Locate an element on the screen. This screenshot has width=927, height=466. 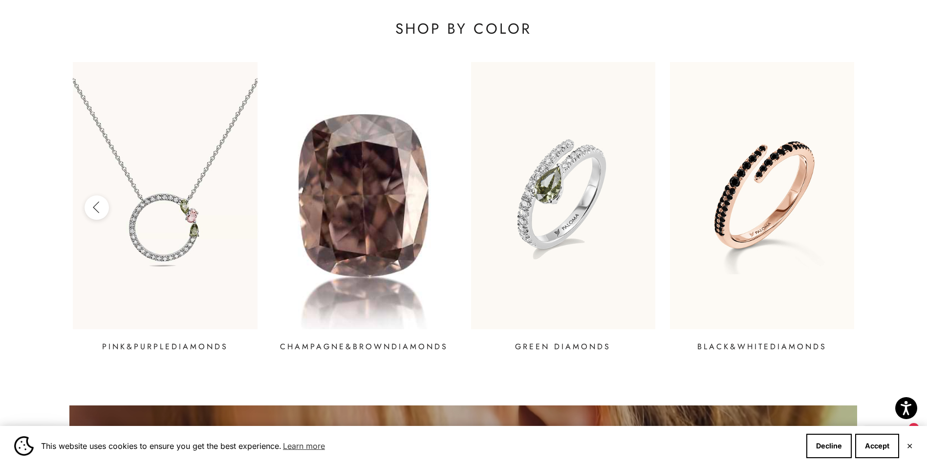
a: Pink&PurpleDiamonds is located at coordinates (165, 207).